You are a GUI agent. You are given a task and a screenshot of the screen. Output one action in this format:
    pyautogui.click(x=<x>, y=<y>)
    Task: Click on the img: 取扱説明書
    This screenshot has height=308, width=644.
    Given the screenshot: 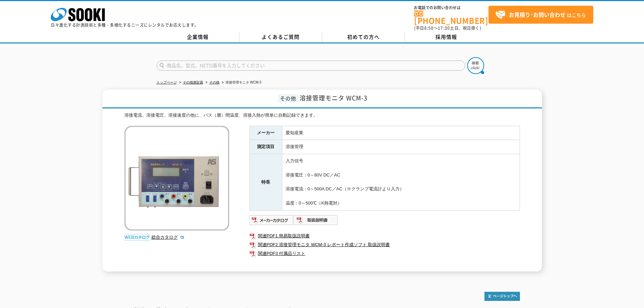 What is the action you would take?
    pyautogui.click(x=316, y=221)
    